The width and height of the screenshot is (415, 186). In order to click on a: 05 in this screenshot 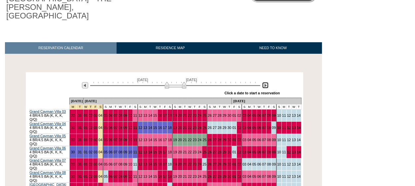, I will do `click(106, 152)`.